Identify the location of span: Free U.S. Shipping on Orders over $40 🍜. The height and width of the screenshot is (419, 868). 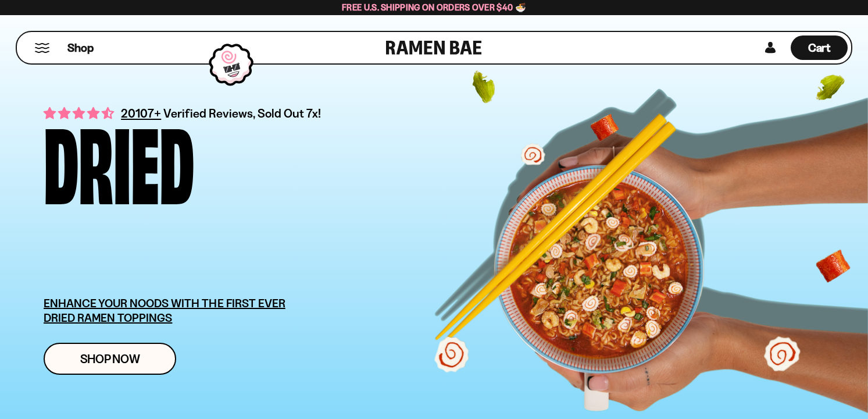
(434, 7).